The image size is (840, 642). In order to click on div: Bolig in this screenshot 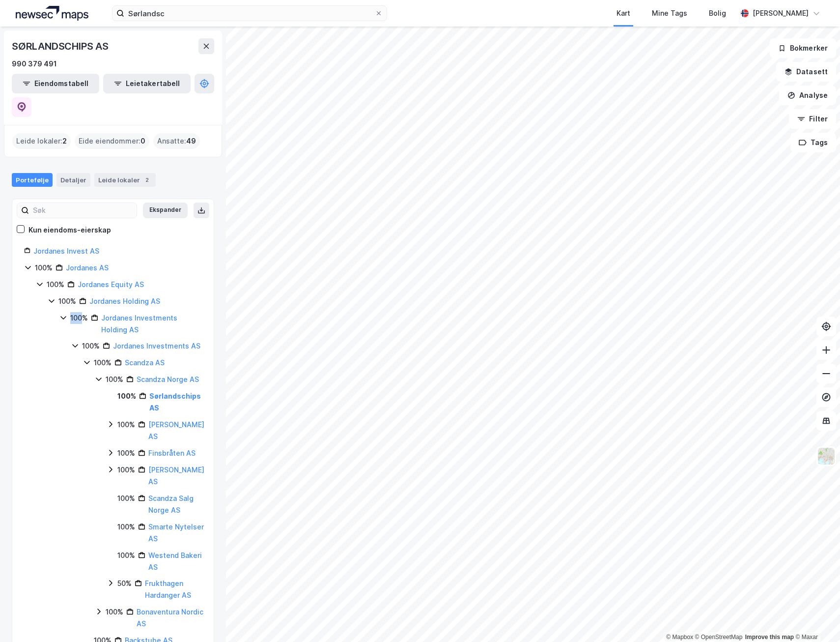, I will do `click(717, 14)`.